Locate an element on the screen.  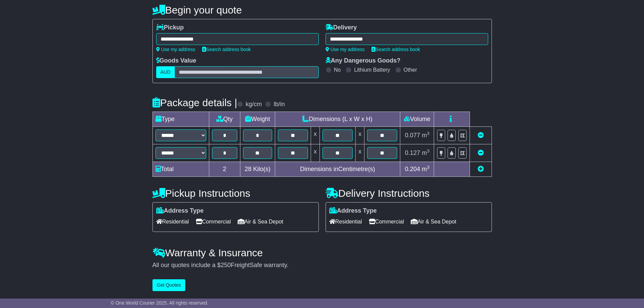
span: 250 is located at coordinates (226, 265).